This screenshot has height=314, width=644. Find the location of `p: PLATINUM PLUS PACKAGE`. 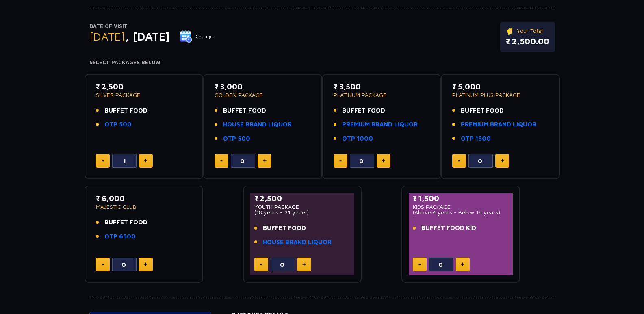

p: PLATINUM PLUS PACKAGE is located at coordinates (501, 95).